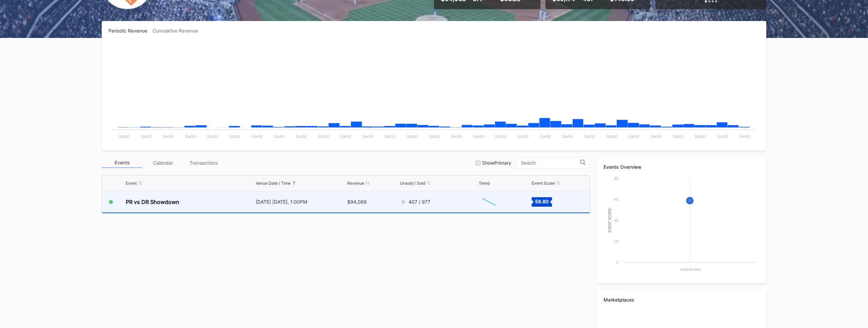  What do you see at coordinates (682, 300) in the screenshot?
I see `div: Marketplaces` at bounding box center [682, 300].